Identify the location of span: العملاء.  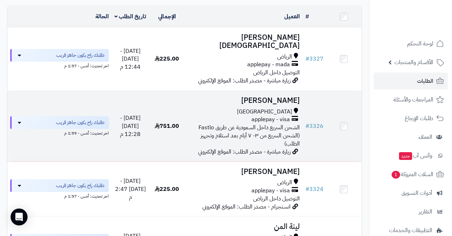
(425, 137).